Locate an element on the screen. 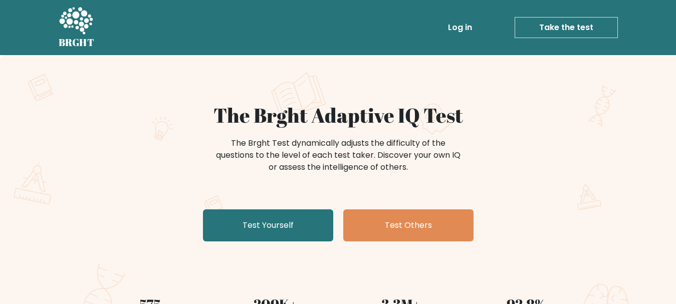 The width and height of the screenshot is (676, 304). a: BRGHT is located at coordinates (77, 28).